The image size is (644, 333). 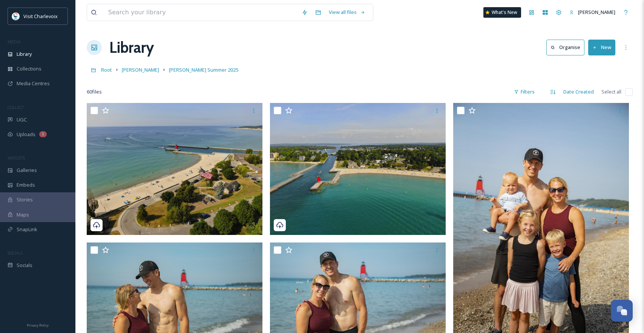 What do you see at coordinates (175, 169) in the screenshot?
I see `img: 59.jpg` at bounding box center [175, 169].